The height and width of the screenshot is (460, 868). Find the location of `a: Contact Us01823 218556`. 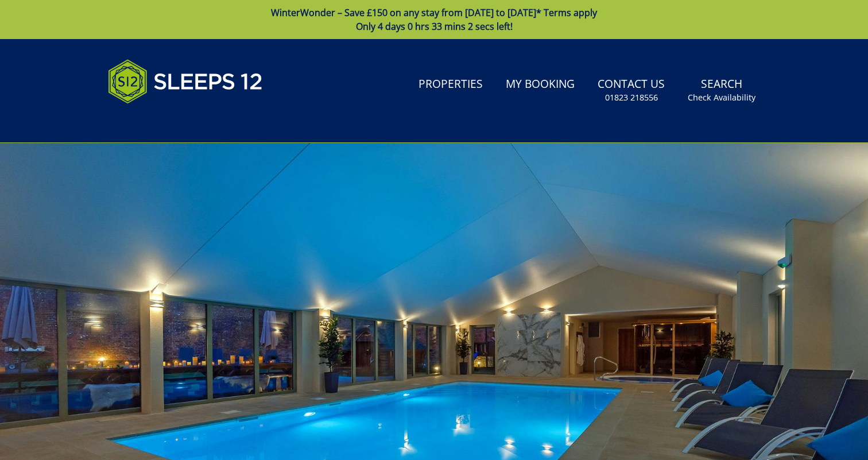

a: Contact Us01823 218556 is located at coordinates (631, 90).